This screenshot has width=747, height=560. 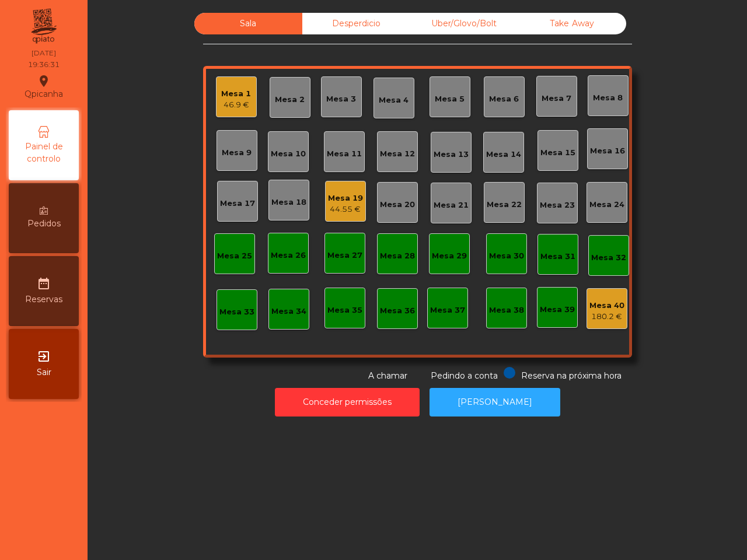 I want to click on div: Mesa 16, so click(x=608, y=151).